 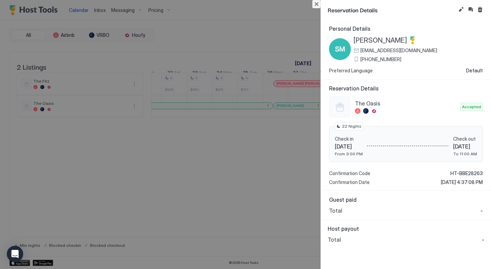 What do you see at coordinates (406, 29) in the screenshot?
I see `span: Personal Details` at bounding box center [406, 29].